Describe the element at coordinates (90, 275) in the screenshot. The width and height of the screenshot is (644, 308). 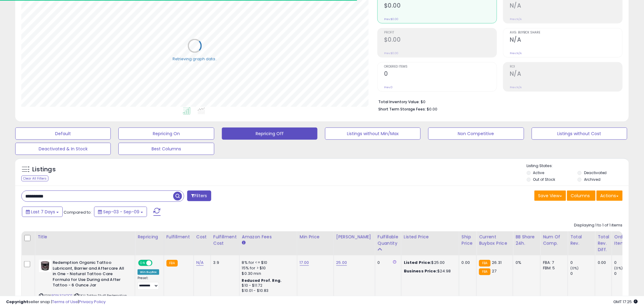
I see `b: Redemption Organic Tattoo Lubricant, Barrier and Aftercare All in One - Natural Tattoo Care Formu...` at that location.